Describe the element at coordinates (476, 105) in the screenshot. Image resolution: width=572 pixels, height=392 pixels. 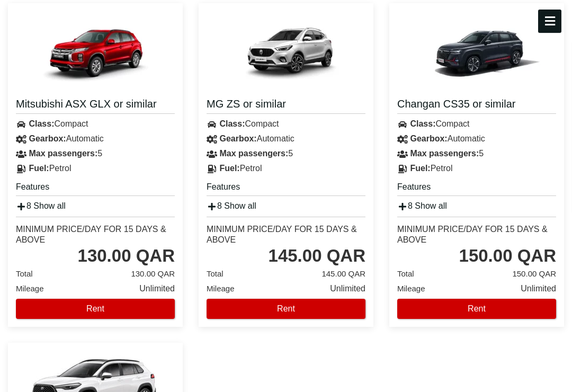
I see `a: Changan CS35 or similar` at that location.